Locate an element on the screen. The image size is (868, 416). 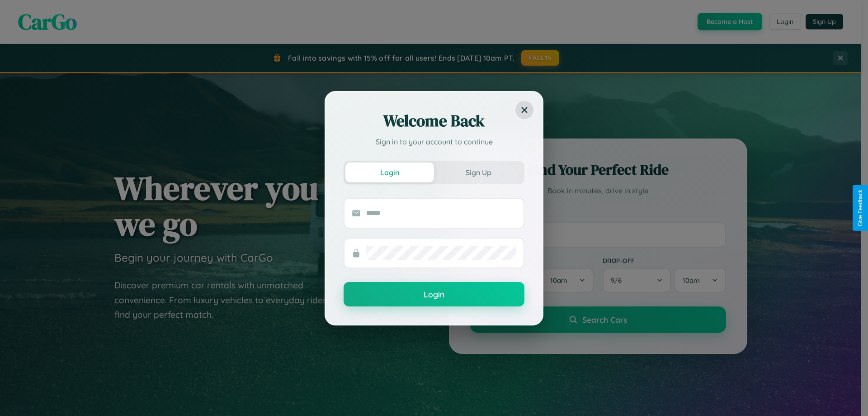
div: Give Feedback is located at coordinates (861, 208).